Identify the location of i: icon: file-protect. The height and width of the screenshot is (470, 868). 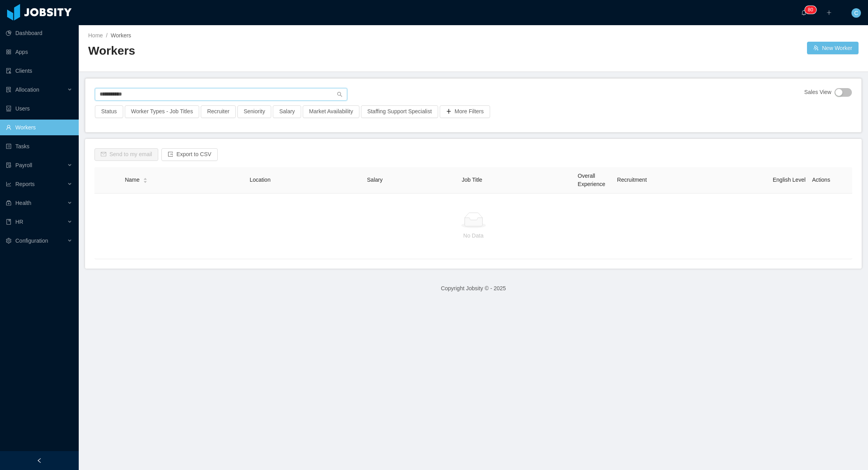
(9, 165).